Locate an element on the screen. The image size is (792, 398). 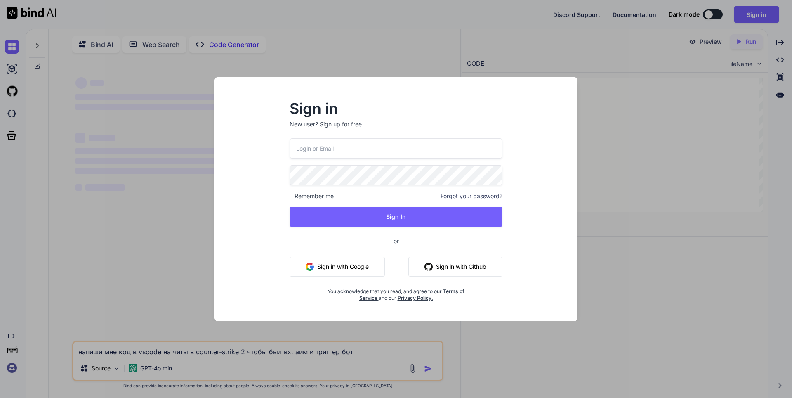
p: New user? is located at coordinates (396, 129).